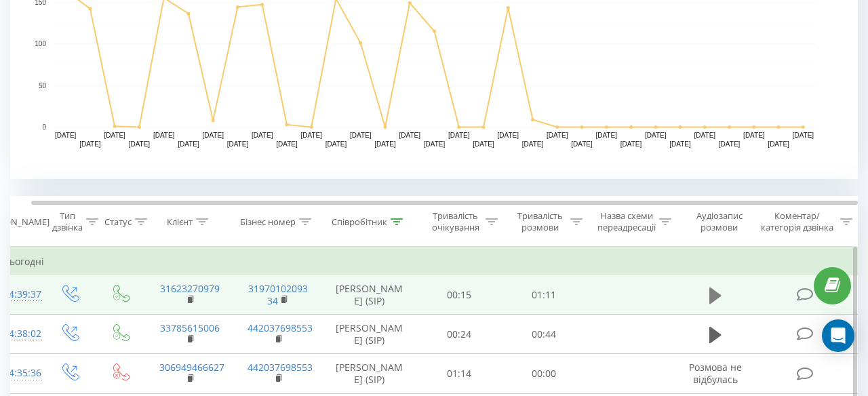 This screenshot has height=396, width=868. Describe the element at coordinates (17, 373) in the screenshot. I see `div: 14:35:36` at that location.